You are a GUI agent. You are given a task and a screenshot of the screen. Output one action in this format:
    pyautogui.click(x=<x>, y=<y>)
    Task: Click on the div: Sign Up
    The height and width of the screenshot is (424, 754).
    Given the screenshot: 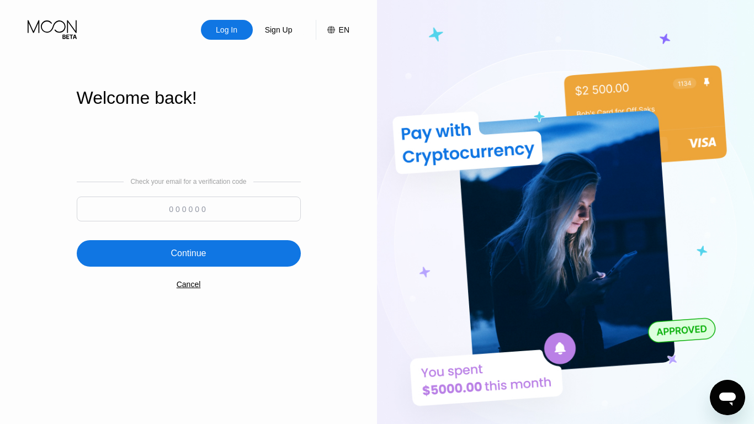 What is the action you would take?
    pyautogui.click(x=279, y=30)
    